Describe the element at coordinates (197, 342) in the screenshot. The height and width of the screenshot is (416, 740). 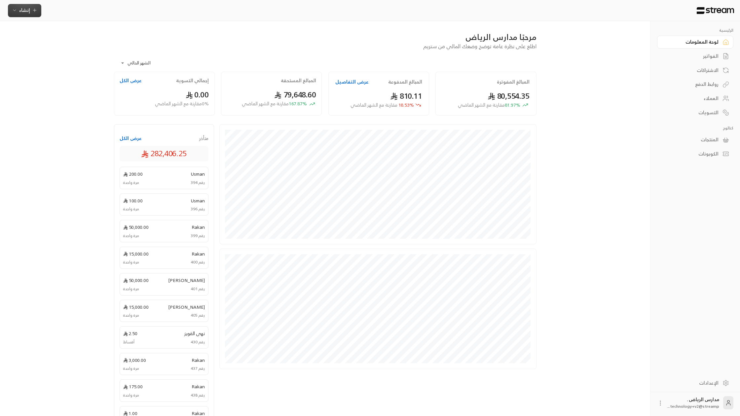
I see `span: رقم 430` at that location.